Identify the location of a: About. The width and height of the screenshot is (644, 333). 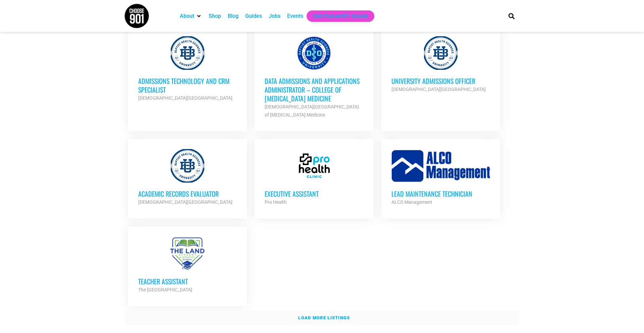
(187, 16).